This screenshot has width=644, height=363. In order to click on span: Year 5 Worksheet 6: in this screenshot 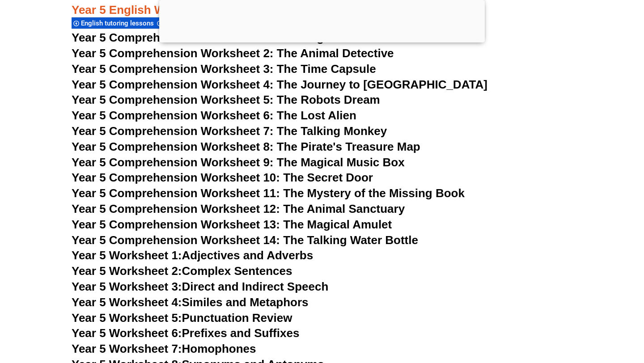, I will do `click(127, 333)`.